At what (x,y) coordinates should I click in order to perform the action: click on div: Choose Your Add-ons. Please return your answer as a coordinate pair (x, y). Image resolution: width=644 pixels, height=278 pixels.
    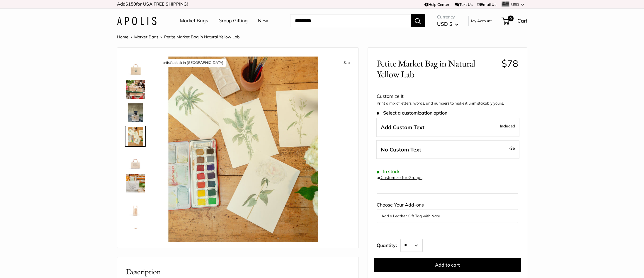
    Looking at the image, I should click on (447, 212).